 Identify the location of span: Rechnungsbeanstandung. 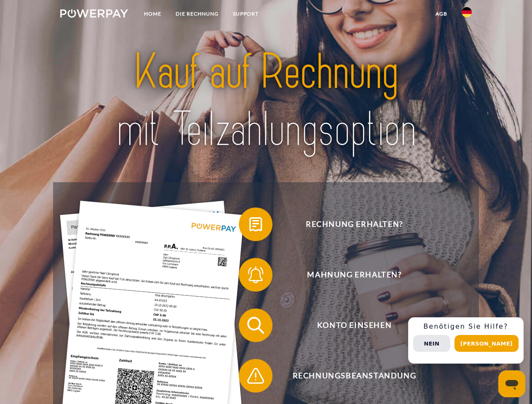
(355, 376).